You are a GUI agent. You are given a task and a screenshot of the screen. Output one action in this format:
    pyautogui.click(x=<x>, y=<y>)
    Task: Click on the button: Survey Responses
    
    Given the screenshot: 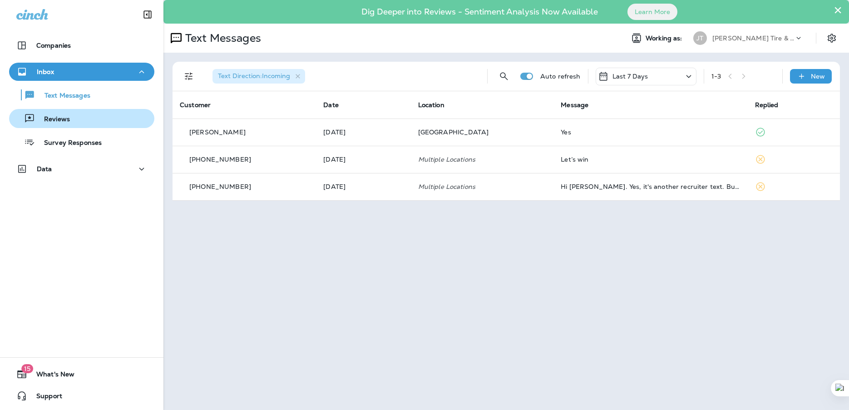 What is the action you would take?
    pyautogui.click(x=82, y=142)
    